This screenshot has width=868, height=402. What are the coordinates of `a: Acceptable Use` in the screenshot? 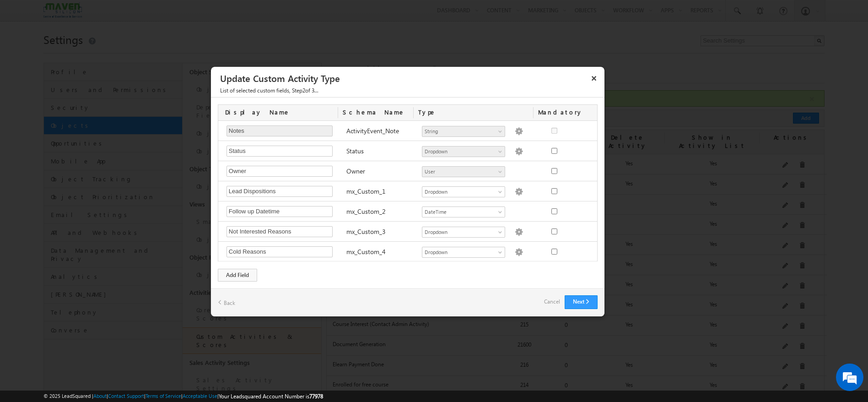 It's located at (200, 396).